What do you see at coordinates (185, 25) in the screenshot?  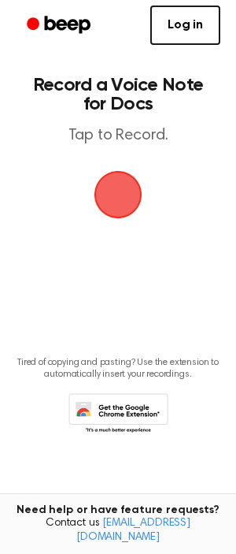 I see `a: Log in` at bounding box center [185, 25].